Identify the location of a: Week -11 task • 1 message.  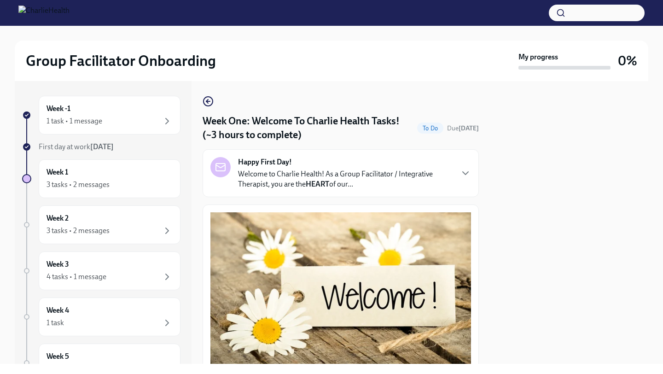
(101, 115).